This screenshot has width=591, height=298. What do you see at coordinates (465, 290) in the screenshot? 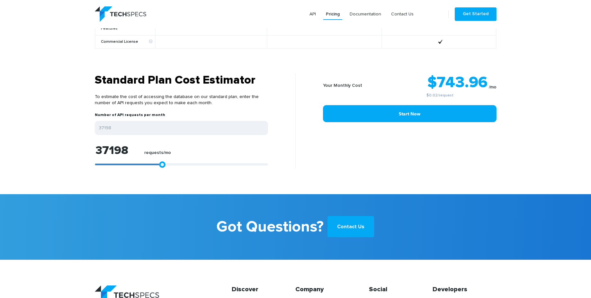
I see `h4: Developers` at bounding box center [465, 290].